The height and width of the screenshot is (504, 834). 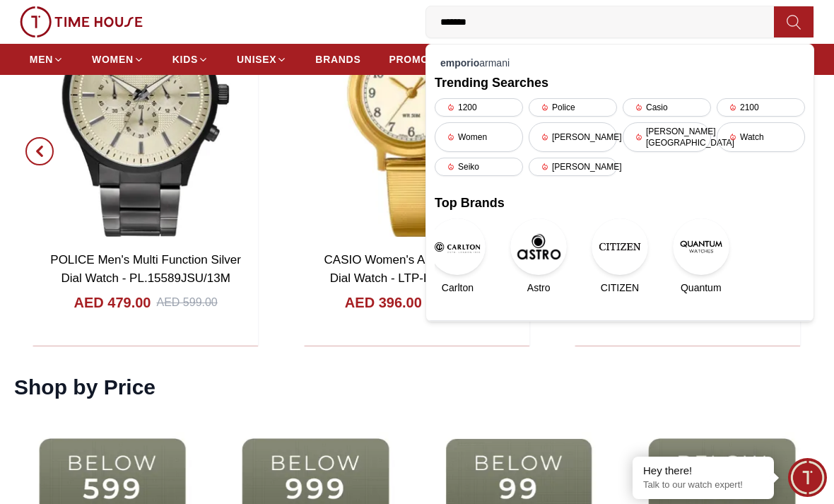 I want to click on img: Quantum, so click(x=702, y=247).